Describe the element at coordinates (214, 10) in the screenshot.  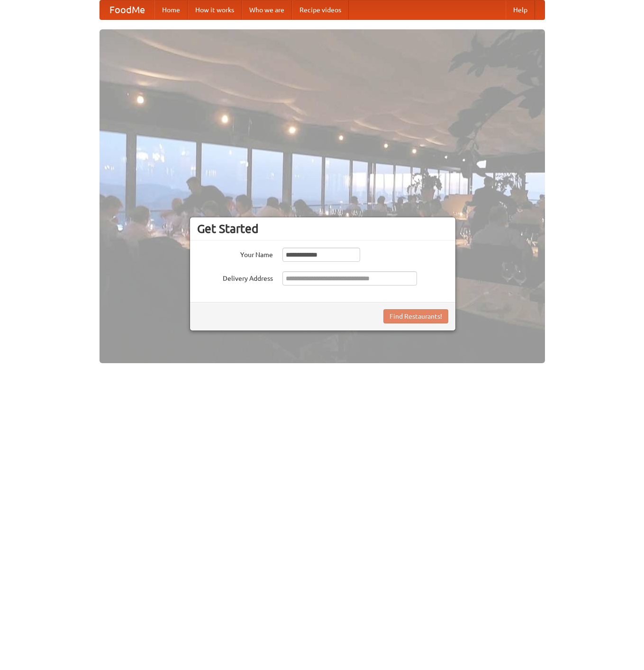
I see `a: How it works` at that location.